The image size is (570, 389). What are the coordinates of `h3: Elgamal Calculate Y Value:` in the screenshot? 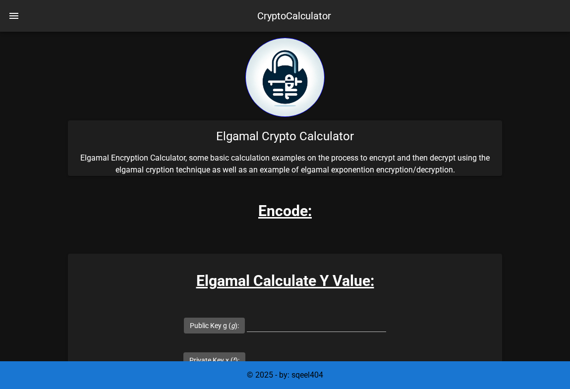 It's located at (285, 281).